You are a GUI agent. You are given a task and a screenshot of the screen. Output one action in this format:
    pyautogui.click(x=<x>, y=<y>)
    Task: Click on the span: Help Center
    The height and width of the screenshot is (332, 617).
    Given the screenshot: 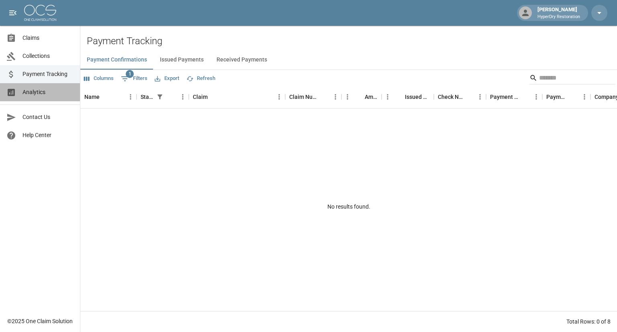 What is the action you would take?
    pyautogui.click(x=48, y=135)
    